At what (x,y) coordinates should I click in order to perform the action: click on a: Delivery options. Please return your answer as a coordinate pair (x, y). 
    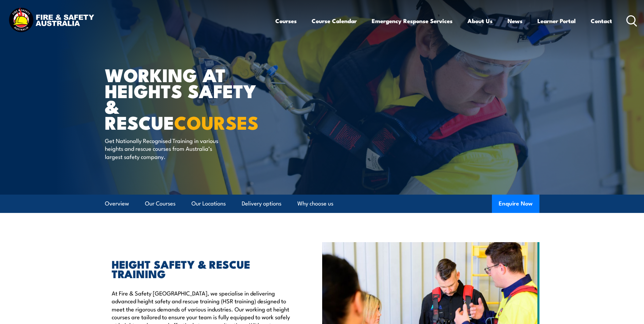
    Looking at the image, I should click on (261, 203).